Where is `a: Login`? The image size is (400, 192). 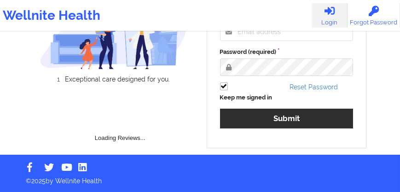 a: Login is located at coordinates (329, 15).